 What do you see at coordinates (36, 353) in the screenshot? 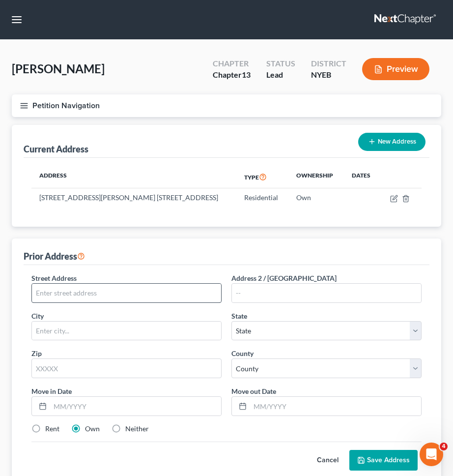
I see `span: Zip` at bounding box center [36, 353].